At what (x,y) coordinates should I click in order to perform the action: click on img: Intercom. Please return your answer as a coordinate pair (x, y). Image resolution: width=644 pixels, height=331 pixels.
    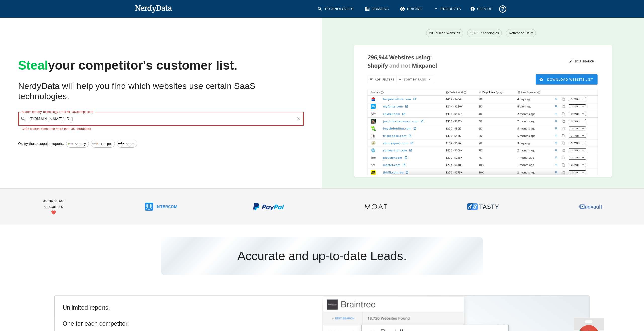
    Looking at the image, I should click on (161, 207).